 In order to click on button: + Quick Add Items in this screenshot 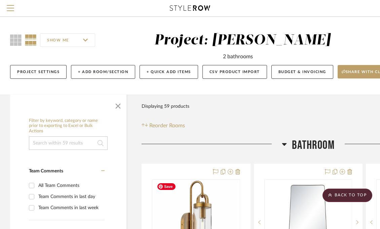, I will do `click(169, 72)`.